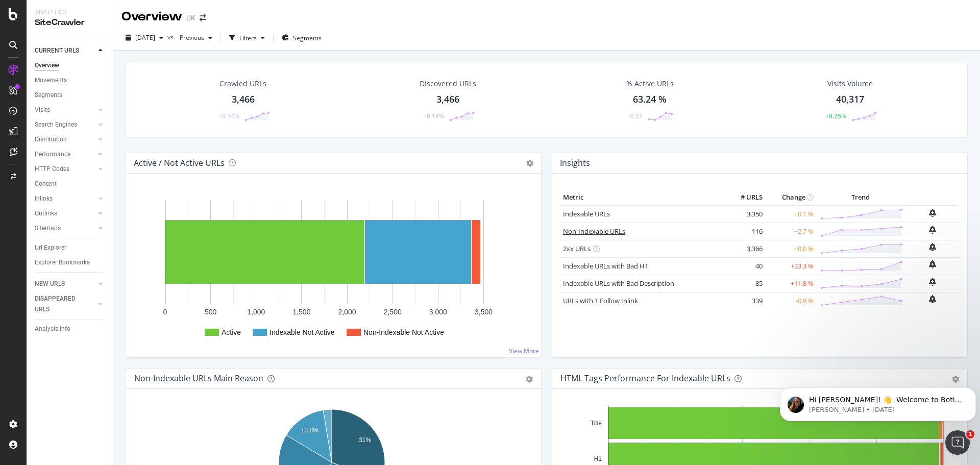 The image size is (980, 465). What do you see at coordinates (850, 84) in the screenshot?
I see `div: Visits Volume` at bounding box center [850, 84].